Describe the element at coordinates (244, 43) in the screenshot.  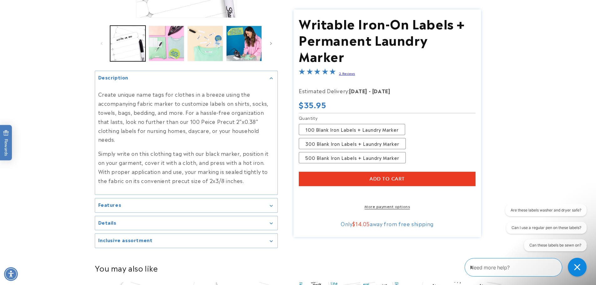
I see `button: Load image 4 in gallery view` at that location.